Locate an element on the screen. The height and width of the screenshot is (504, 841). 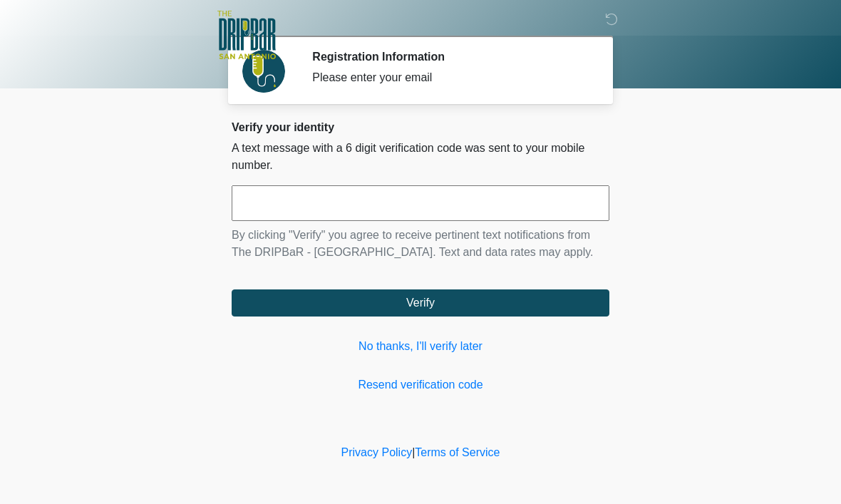
a: Terms of Service is located at coordinates (457, 451).